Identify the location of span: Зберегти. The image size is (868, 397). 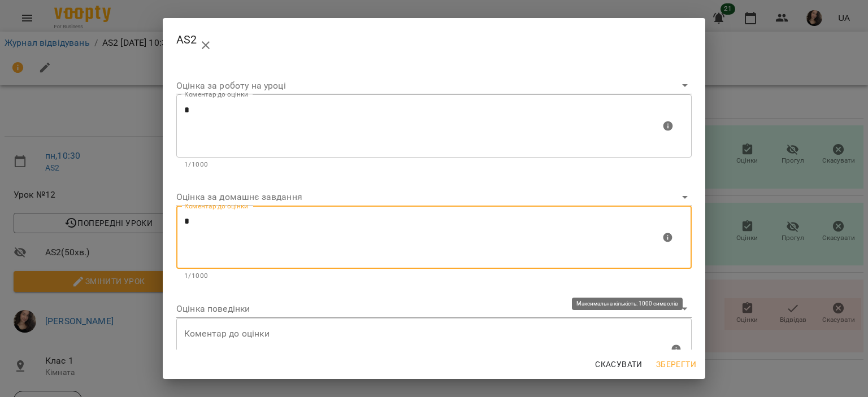
(676, 364).